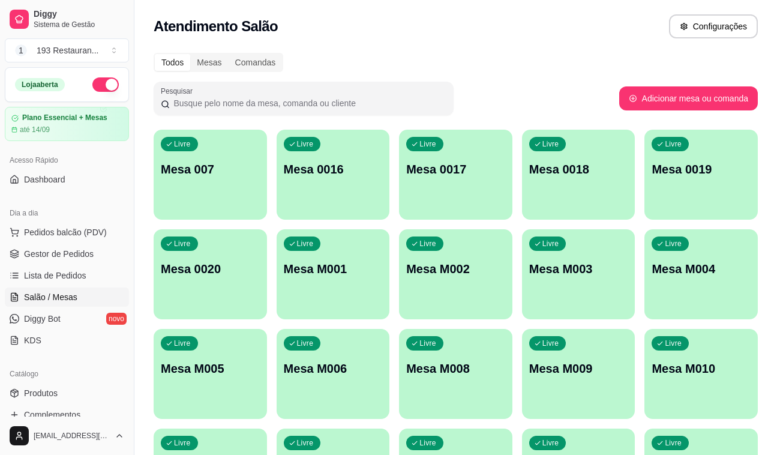 The height and width of the screenshot is (455, 777). Describe the element at coordinates (456, 274) in the screenshot. I see `button: LivreMesa M002` at that location.